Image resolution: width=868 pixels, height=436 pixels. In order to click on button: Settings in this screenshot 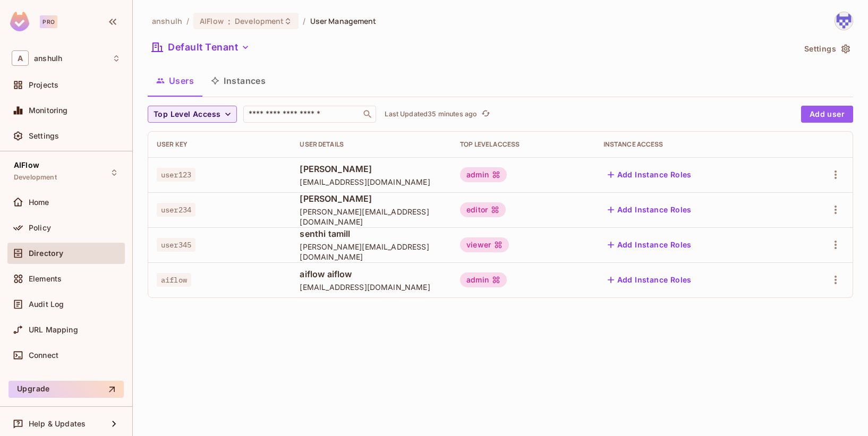, I will do `click(827, 49)`.